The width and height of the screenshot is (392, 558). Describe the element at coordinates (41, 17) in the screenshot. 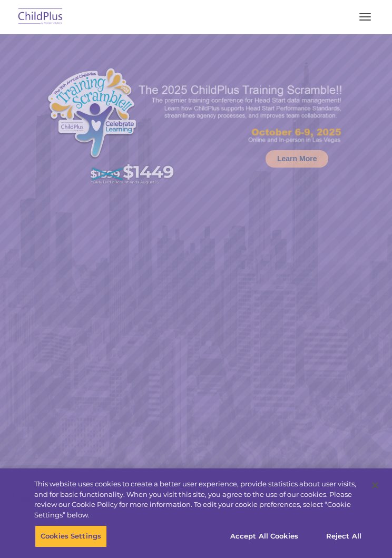

I see `img: ChildPlus by Procare Solutions` at that location.